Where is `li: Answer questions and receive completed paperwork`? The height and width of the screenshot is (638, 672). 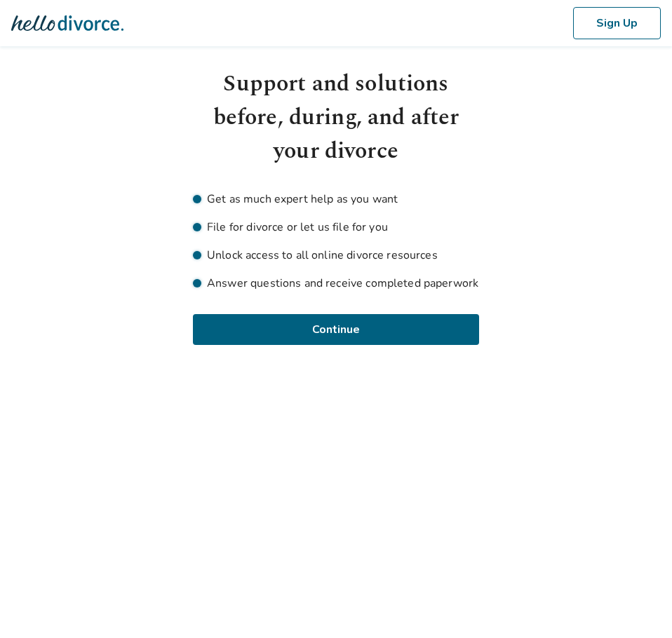 li: Answer questions and receive completed paperwork is located at coordinates (336, 283).